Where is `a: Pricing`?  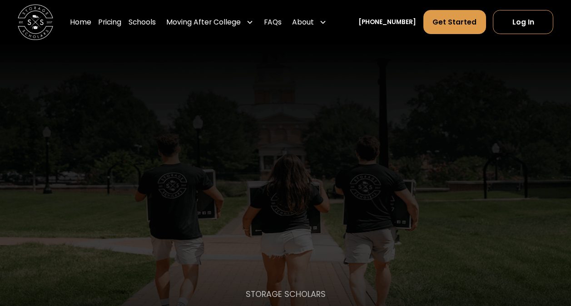 a: Pricing is located at coordinates (109, 22).